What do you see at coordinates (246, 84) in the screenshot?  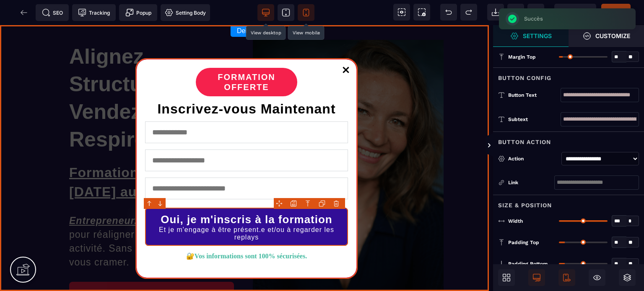 I see `h1: Inscrivez-vous Maintenant` at bounding box center [246, 84].